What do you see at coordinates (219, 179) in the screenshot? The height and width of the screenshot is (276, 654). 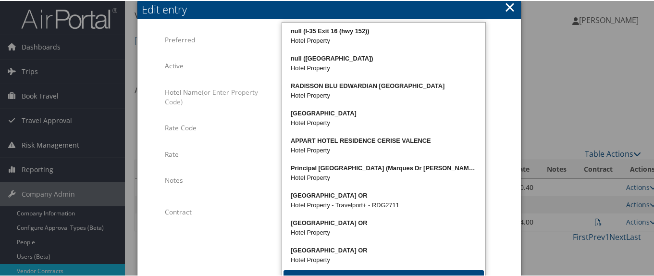 I see `label: Notes` at bounding box center [219, 179].